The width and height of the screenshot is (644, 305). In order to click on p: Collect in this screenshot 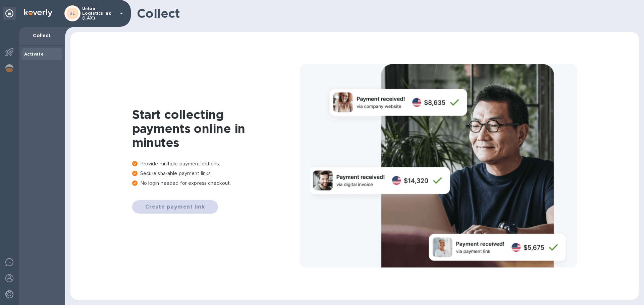, I will do `click(42, 36)`.